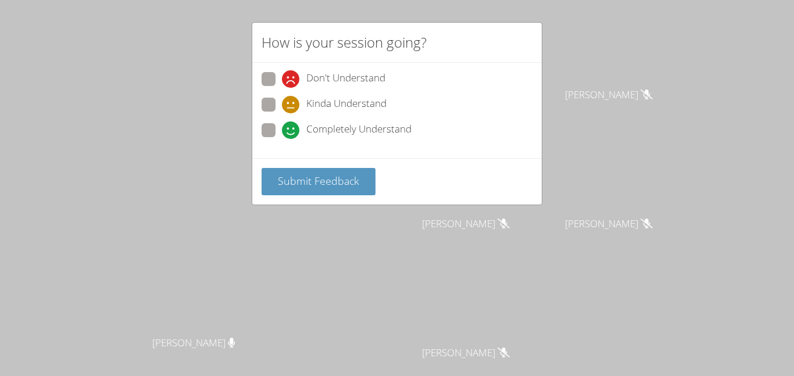 The height and width of the screenshot is (376, 794). What do you see at coordinates (359, 130) in the screenshot?
I see `span: Completely Understand` at bounding box center [359, 130].